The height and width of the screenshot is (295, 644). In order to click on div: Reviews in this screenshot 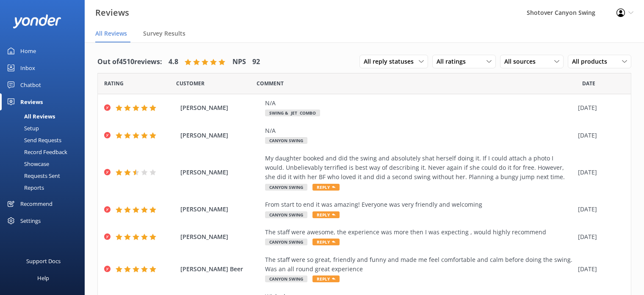, I will do `click(32, 102)`.